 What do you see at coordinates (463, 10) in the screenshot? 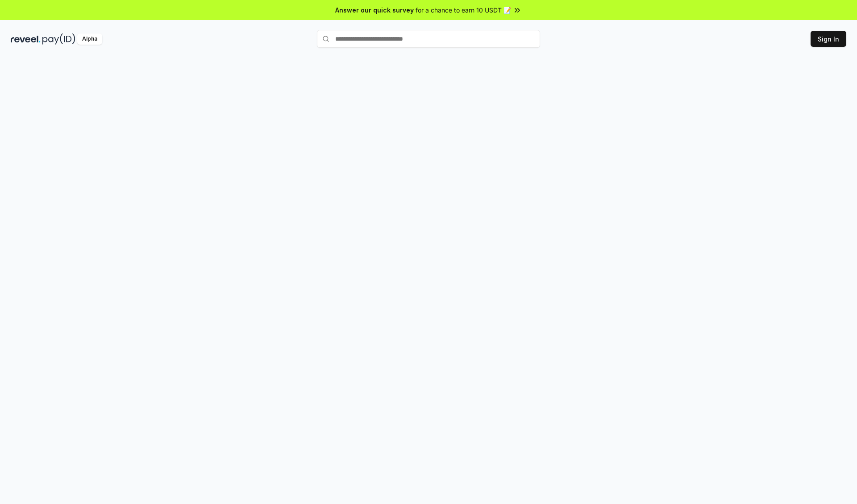
I see `span: for a chance to earn 10 USDT 📝` at bounding box center [463, 10].